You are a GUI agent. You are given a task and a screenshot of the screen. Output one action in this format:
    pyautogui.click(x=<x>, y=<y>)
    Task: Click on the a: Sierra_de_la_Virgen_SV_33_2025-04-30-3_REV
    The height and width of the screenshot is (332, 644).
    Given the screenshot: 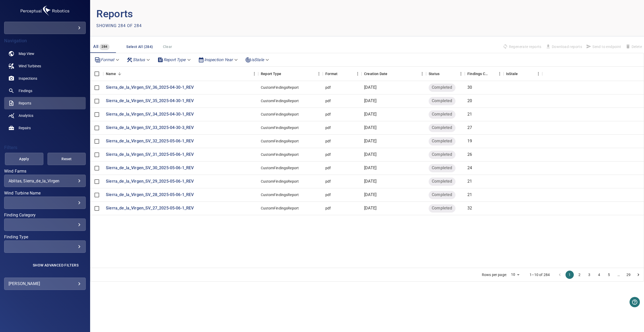 What is the action you would take?
    pyautogui.click(x=150, y=127)
    